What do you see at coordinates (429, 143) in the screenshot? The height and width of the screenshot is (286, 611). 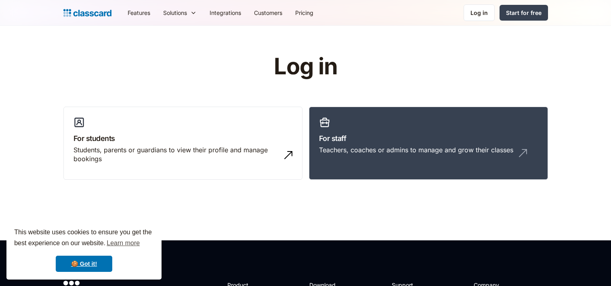 I see `a: For staffTeachers, coaches or admins to manage and grow their classes` at bounding box center [429, 143].